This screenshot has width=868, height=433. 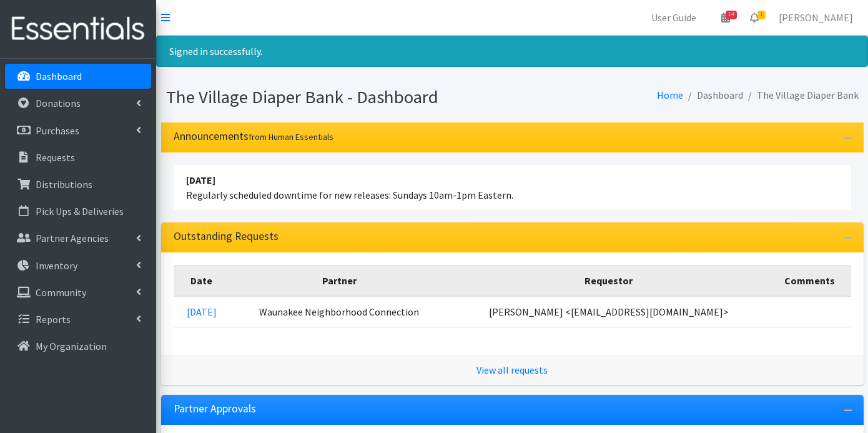 I want to click on a: 14, so click(x=726, y=17).